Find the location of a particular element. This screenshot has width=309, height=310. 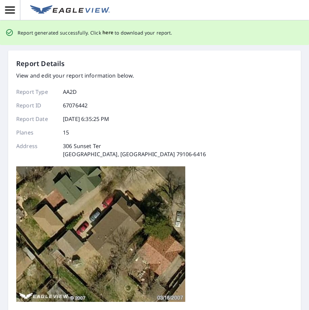

p: Report generated successfully. Click to download your report. is located at coordinates (95, 32).